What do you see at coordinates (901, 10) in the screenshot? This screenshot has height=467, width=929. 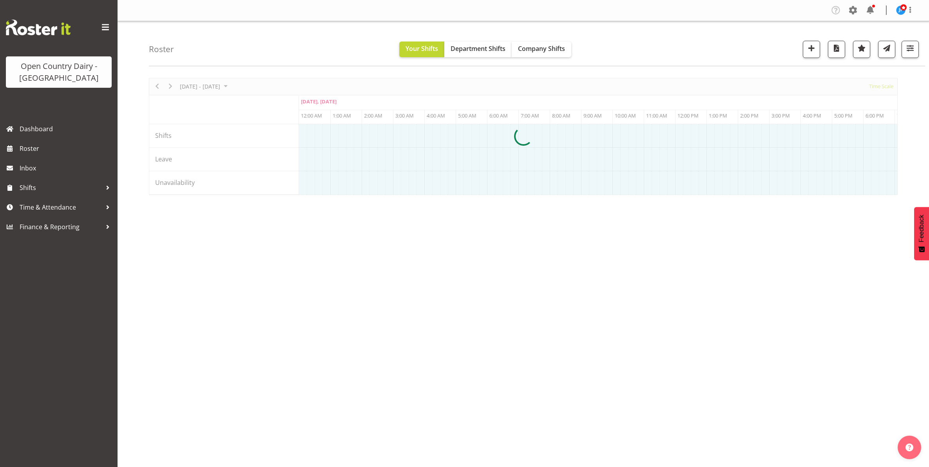 I see `img: jason-porter10044.jpg` at bounding box center [901, 10].